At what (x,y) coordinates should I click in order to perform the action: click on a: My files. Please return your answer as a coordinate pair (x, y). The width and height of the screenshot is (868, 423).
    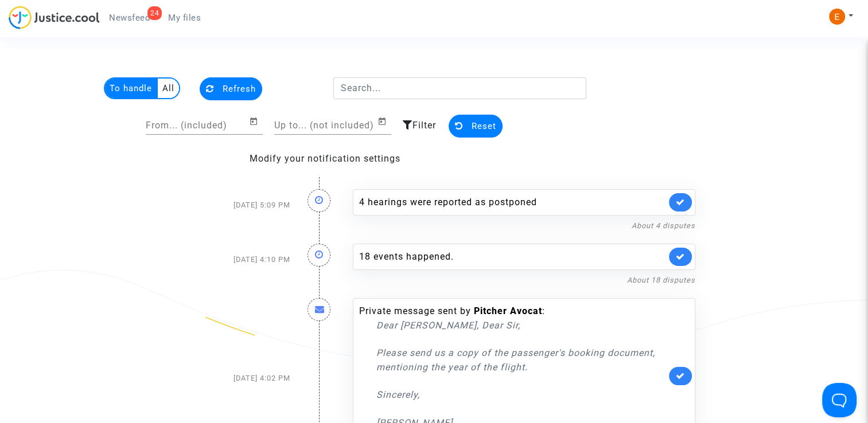
    Looking at the image, I should click on (184, 18).